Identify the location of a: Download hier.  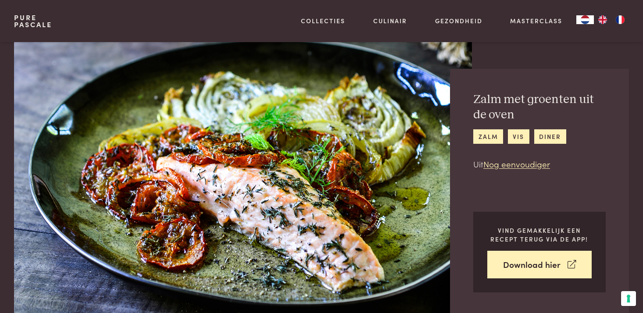
(539, 264).